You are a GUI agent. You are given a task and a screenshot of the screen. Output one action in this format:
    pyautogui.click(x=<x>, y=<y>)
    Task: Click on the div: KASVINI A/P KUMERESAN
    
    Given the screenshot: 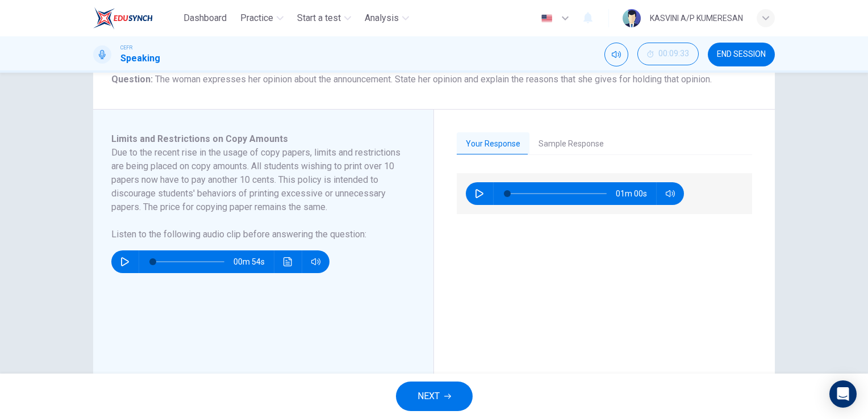 What is the action you would take?
    pyautogui.click(x=696, y=18)
    